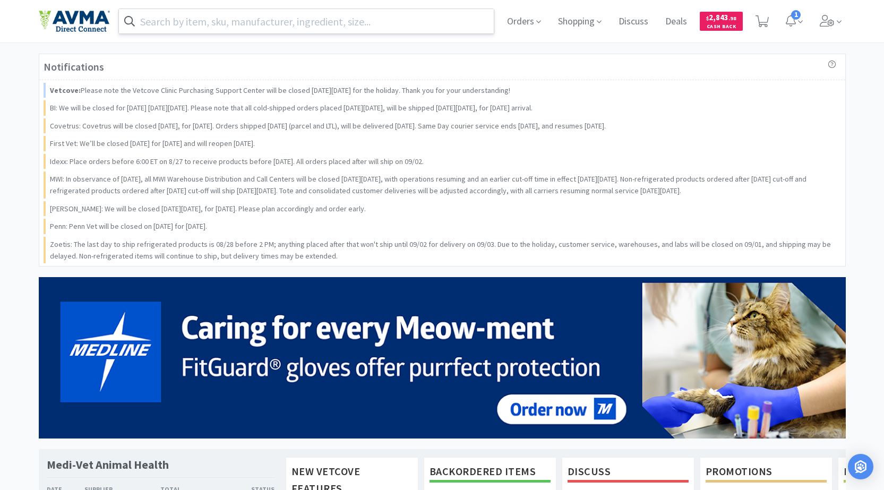  Describe the element at coordinates (796, 15) in the screenshot. I see `span: 1` at that location.